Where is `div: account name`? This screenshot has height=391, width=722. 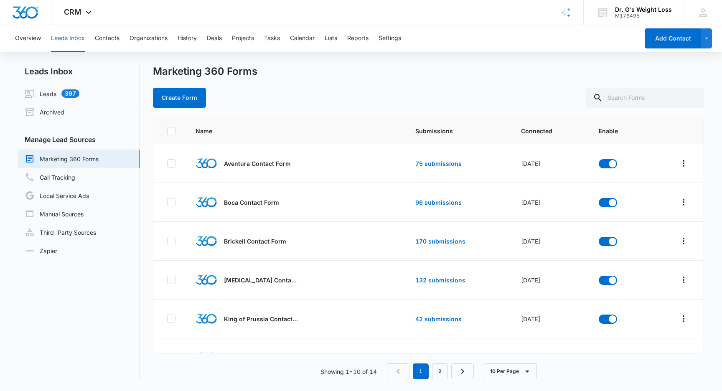 div: account name is located at coordinates (643, 10).